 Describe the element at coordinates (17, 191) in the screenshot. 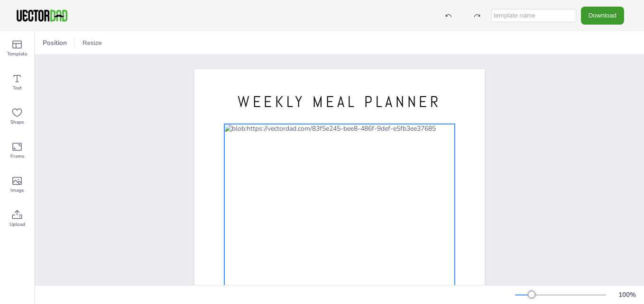

I see `span: Image` at that location.